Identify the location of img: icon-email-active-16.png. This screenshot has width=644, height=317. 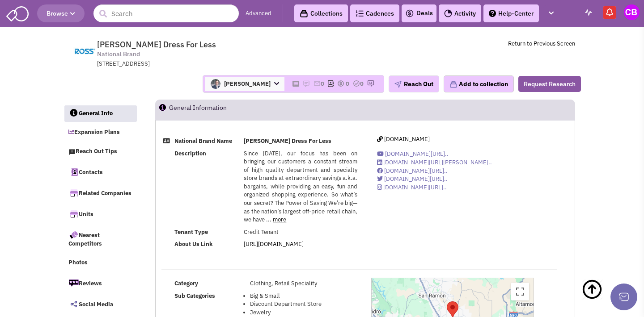
(317, 84).